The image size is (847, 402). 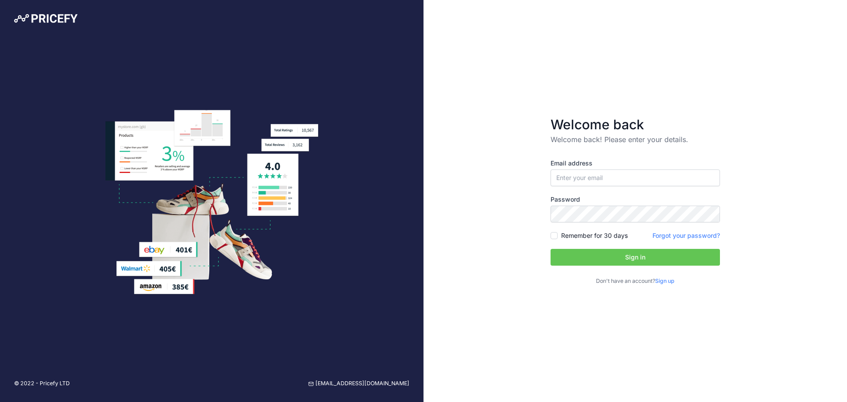 What do you see at coordinates (665, 281) in the screenshot?
I see `a: Sign up` at bounding box center [665, 281].